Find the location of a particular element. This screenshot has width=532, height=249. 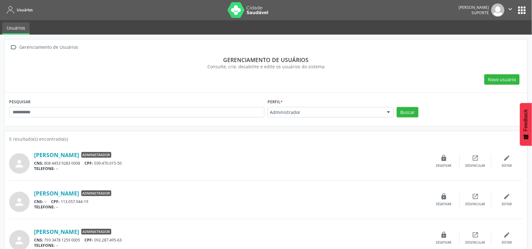

label: PESQUISAR is located at coordinates (20, 102).